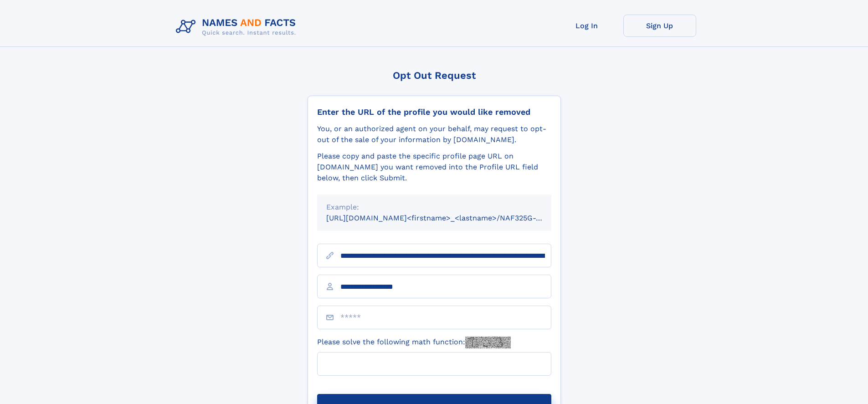 The width and height of the screenshot is (868, 404). I want to click on img: Logo Names and Facts, so click(238, 27).